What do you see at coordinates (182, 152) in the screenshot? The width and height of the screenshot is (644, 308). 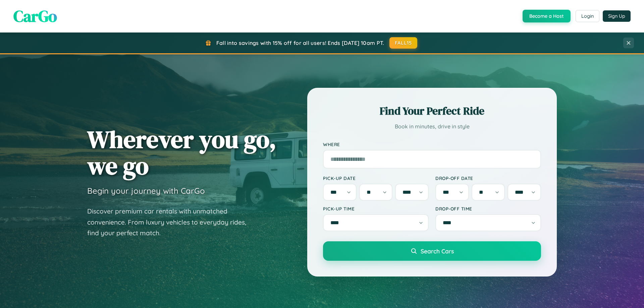 I see `h1: Wherever you go, we go` at bounding box center [182, 152].